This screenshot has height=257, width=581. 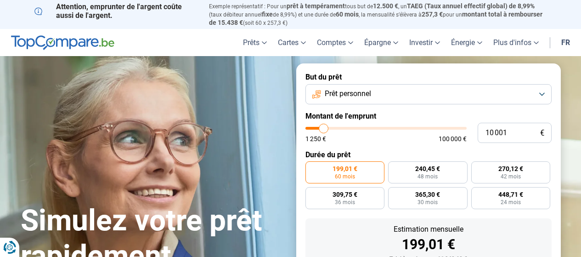 I want to click on span: Prêt personnel, so click(x=348, y=94).